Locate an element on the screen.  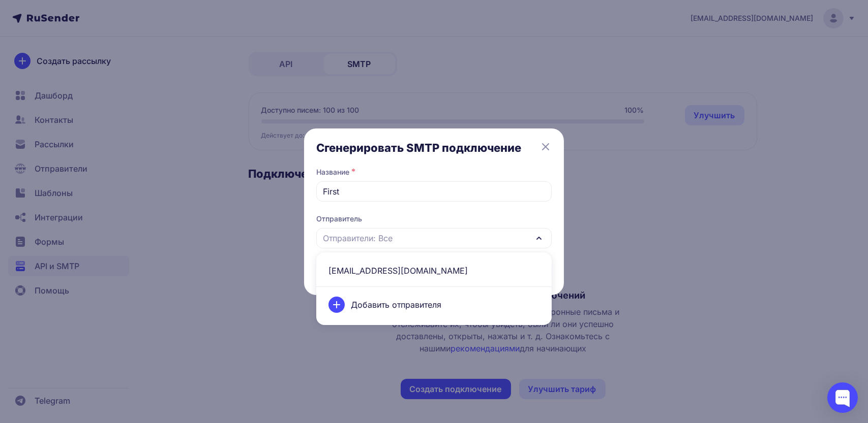
h3: Сгенерировать SMTP подключение is located at coordinates (433, 148).